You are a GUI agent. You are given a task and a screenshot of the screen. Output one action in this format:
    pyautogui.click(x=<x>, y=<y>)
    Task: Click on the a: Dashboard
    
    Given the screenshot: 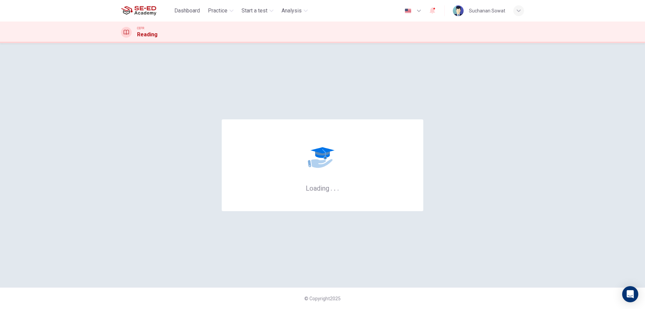 What is the action you would take?
    pyautogui.click(x=187, y=11)
    